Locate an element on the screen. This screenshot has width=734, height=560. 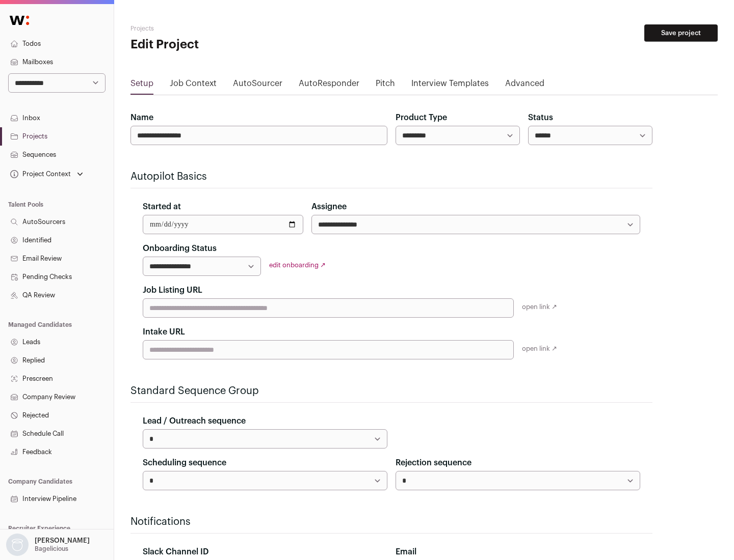
p: Bagelicious is located at coordinates (52, 549).